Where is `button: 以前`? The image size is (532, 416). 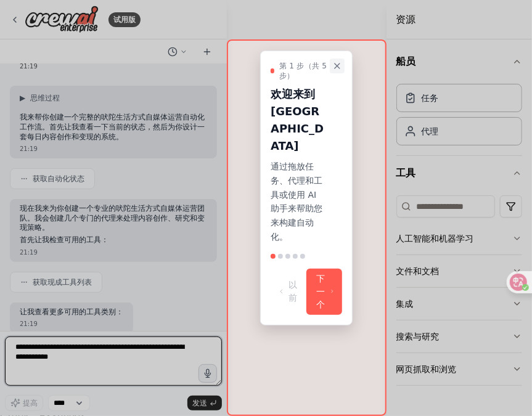 button: 以前 is located at coordinates (289, 292).